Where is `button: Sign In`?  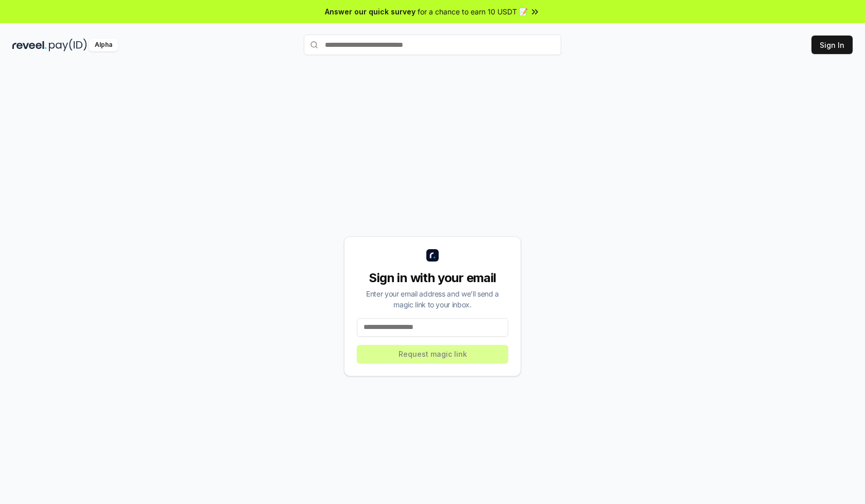
button: Sign In is located at coordinates (832, 44).